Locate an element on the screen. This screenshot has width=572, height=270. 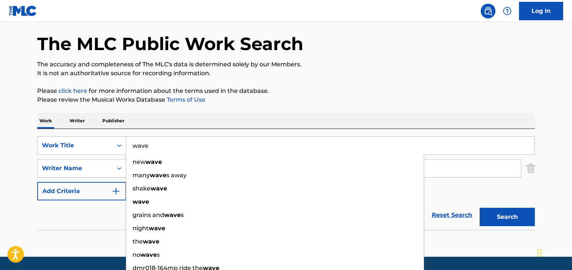
button: Add Criteria is located at coordinates (82, 191).